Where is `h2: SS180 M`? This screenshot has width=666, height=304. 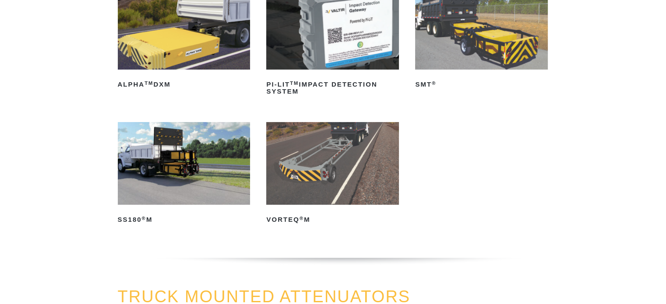
h2: SS180 M is located at coordinates (184, 220).